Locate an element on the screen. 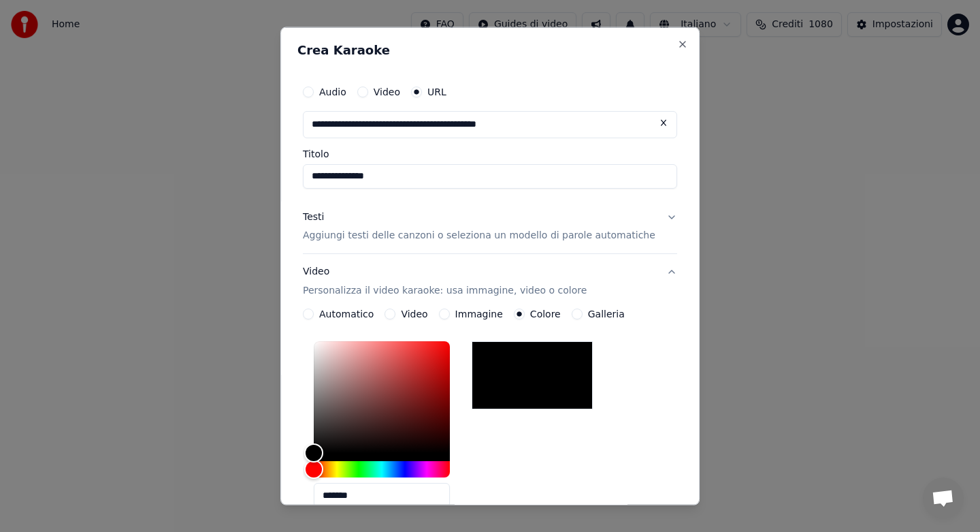  label: Galleria is located at coordinates (607, 314).